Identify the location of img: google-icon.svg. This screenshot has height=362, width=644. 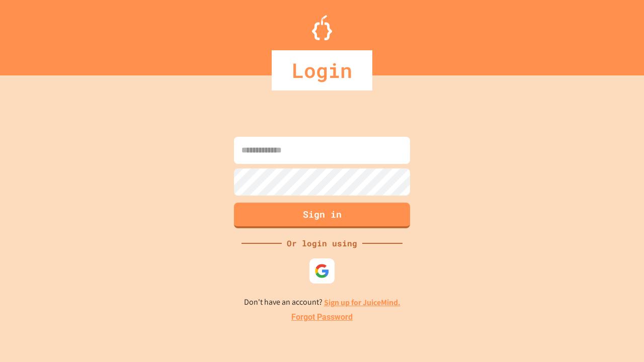
(322, 271).